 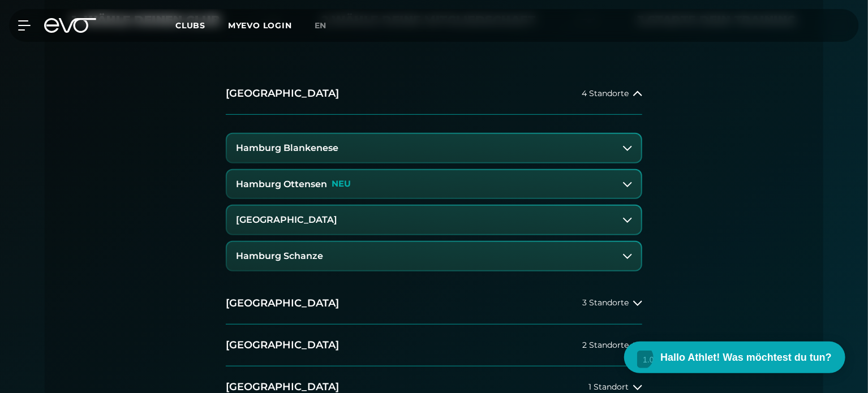 I want to click on span: Clubs, so click(x=190, y=25).